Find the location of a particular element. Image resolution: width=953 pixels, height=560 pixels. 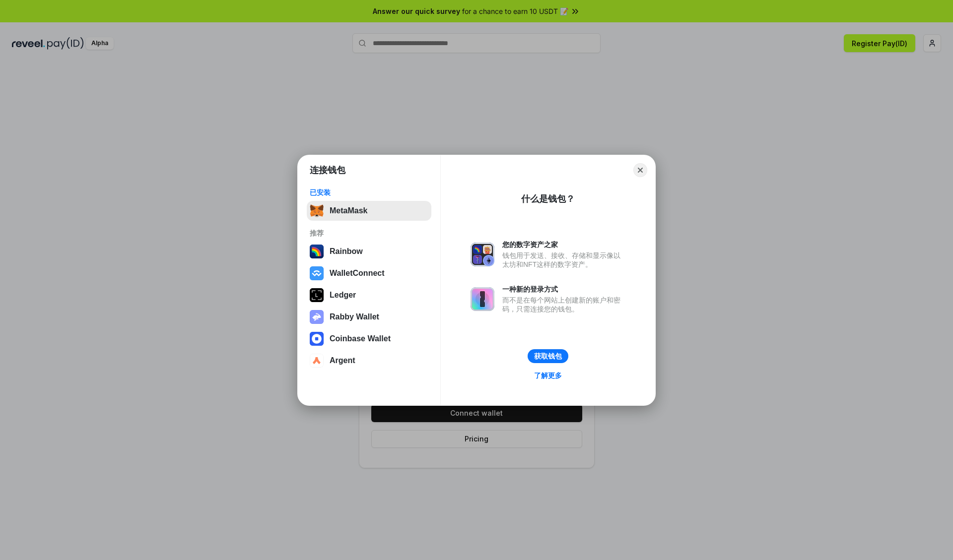

div: 一种新的登录方式 is located at coordinates (564, 289).